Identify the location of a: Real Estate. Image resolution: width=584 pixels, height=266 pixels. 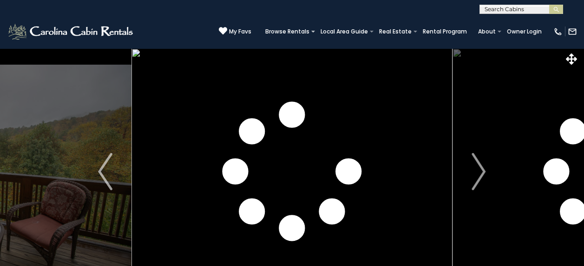
(396, 32).